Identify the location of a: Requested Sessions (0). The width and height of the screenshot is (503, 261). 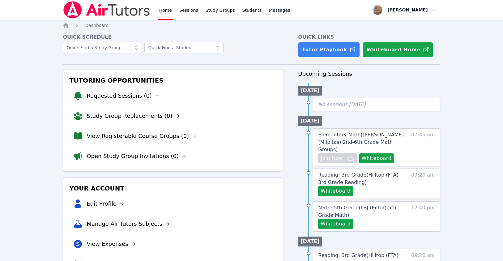
(123, 96).